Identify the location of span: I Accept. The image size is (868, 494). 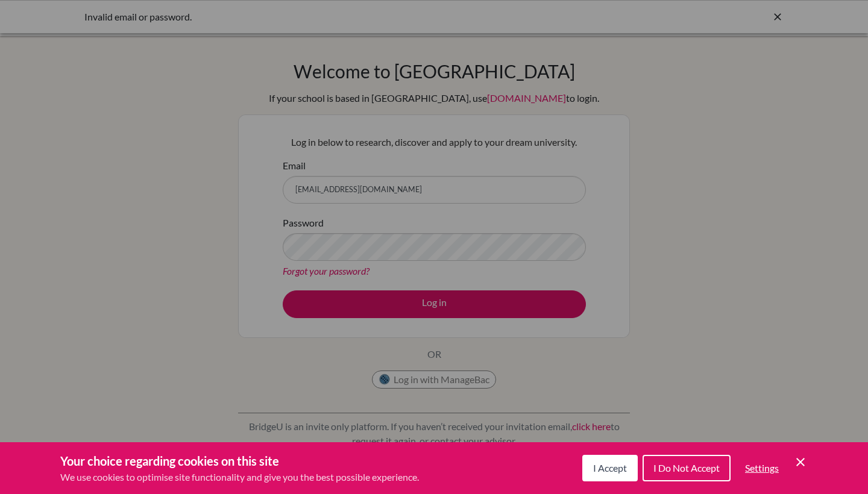
(610, 468).